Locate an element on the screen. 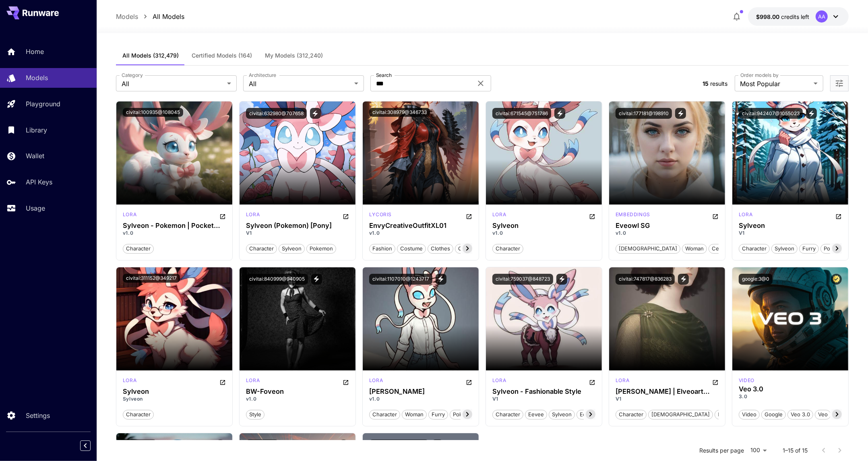 The image size is (868, 461). span: eeveelution is located at coordinates (594, 415).